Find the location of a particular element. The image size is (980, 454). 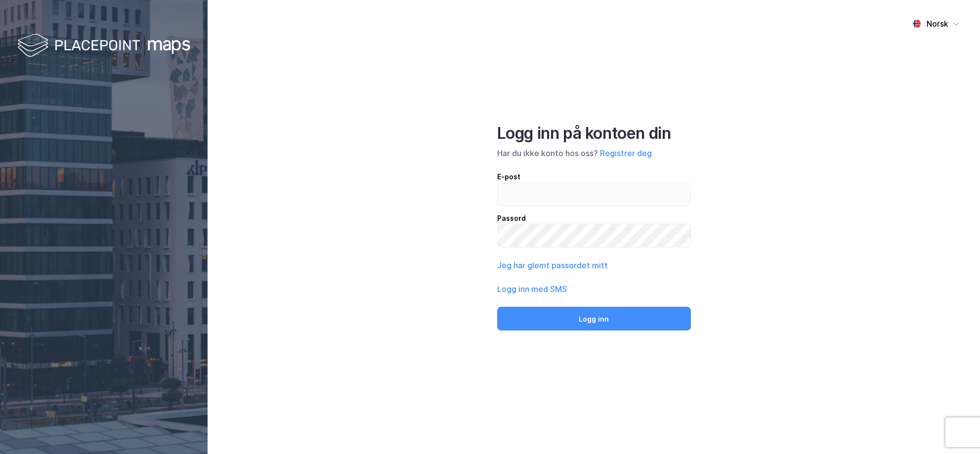

div: Chat Widget is located at coordinates (955, 430).